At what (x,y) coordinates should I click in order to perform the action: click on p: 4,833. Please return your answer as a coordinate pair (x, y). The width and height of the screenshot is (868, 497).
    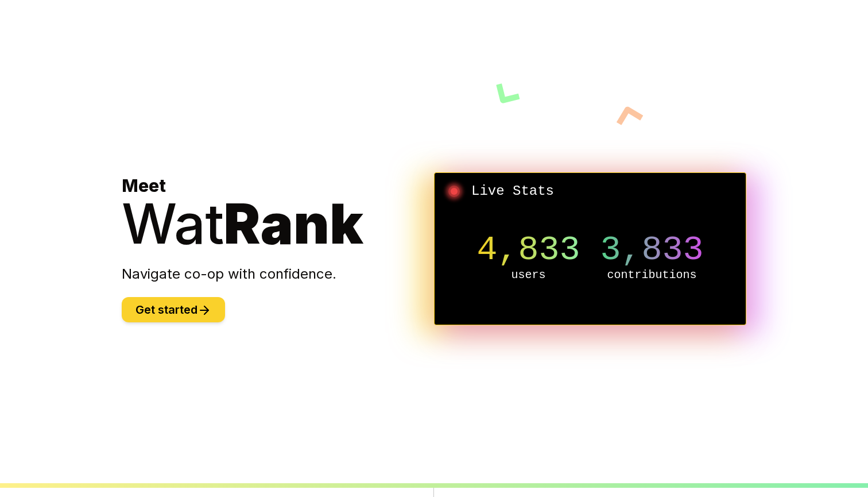
    Looking at the image, I should click on (528, 250).